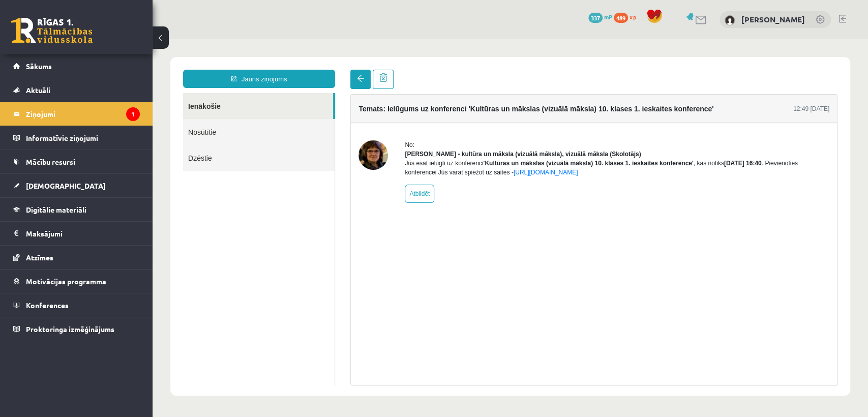  What do you see at coordinates (38, 90) in the screenshot?
I see `span: Aktuāli` at bounding box center [38, 90].